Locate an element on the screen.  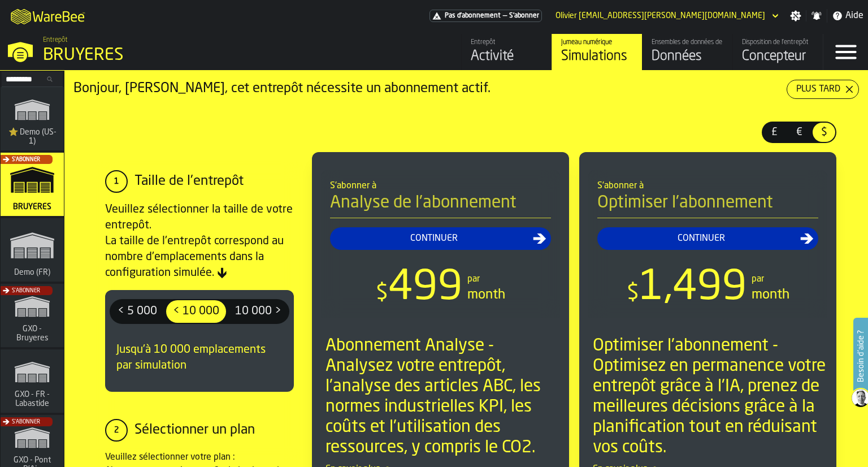
span: ⭐ Demo (US-1) is located at coordinates (32, 137).